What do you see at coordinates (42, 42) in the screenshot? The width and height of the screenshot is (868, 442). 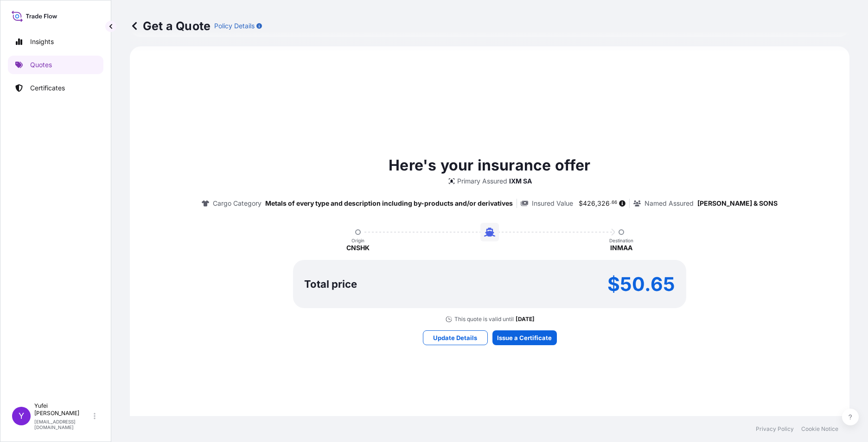 I see `p: Insights` at bounding box center [42, 42].